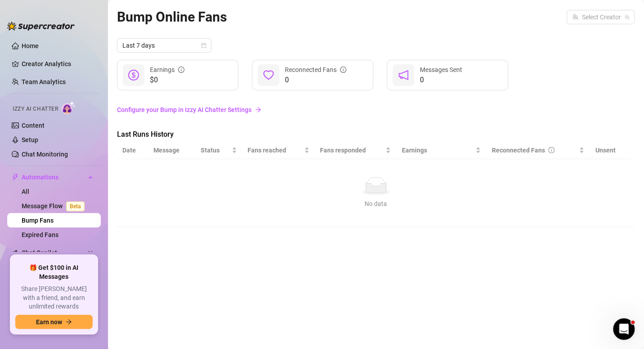 This screenshot has width=644, height=349. What do you see at coordinates (54, 253) in the screenshot?
I see `span: Chat Copilot` at bounding box center [54, 253].